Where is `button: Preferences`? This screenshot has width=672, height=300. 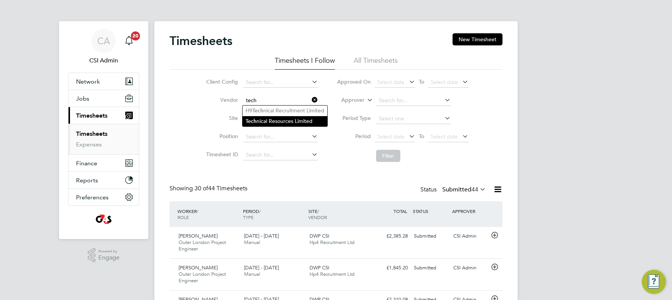 button: Preferences is located at coordinates (104, 197).